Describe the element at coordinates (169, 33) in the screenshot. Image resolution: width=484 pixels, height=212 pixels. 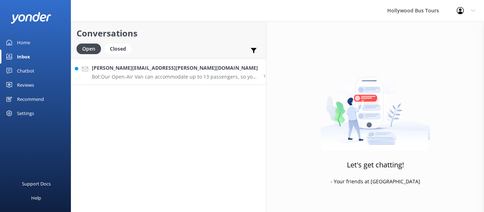
I see `h2: Conversations` at that location.